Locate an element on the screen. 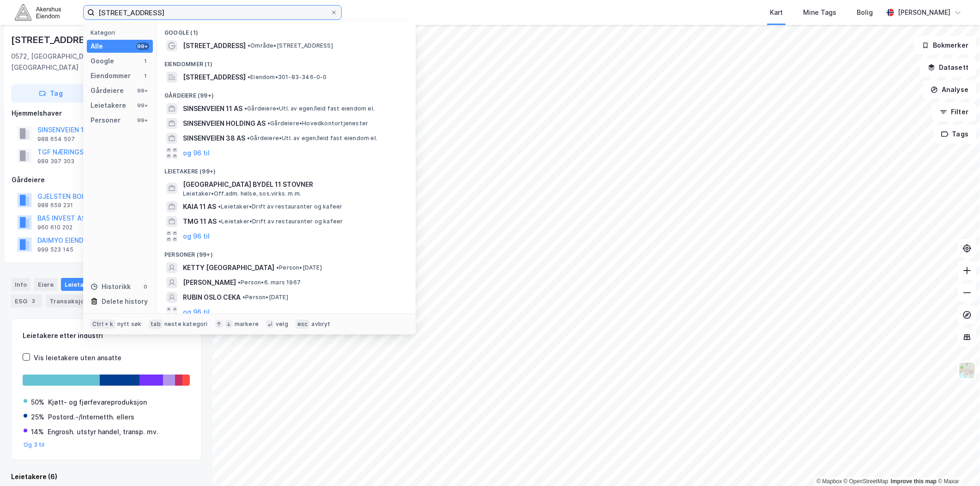  input: Søk på adresse, matrikkel, gårdeiere, leietakere eller personer is located at coordinates (213, 12).